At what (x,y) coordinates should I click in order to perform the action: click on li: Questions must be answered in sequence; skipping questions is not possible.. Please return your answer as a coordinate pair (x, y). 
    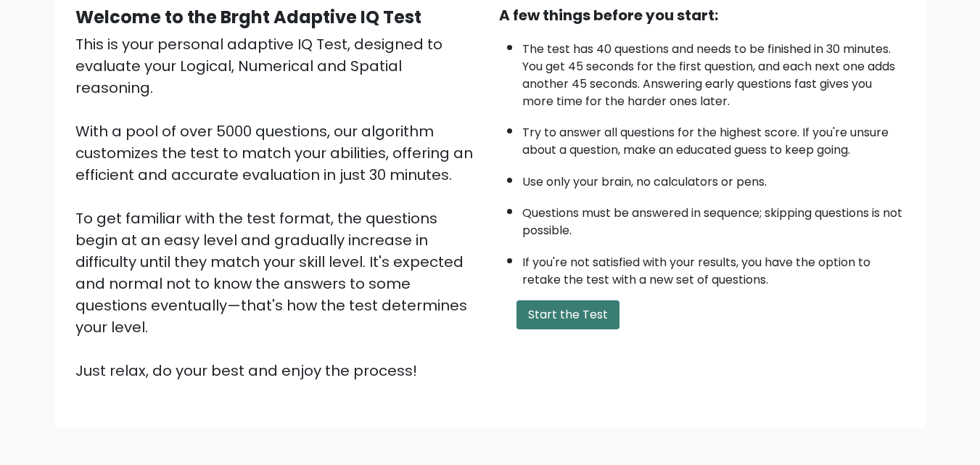
    Looking at the image, I should click on (714, 218).